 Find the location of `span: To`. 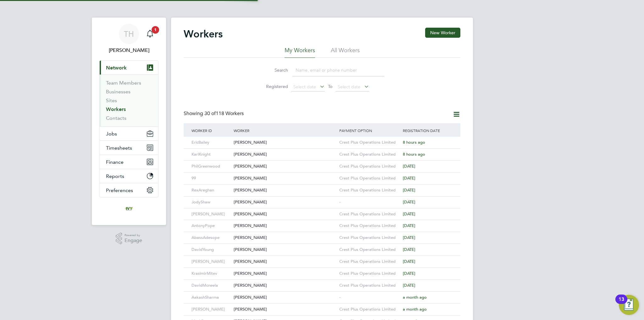

span: To is located at coordinates (330, 87).